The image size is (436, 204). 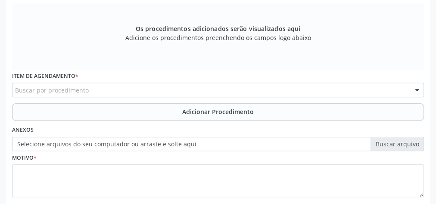 What do you see at coordinates (218, 112) in the screenshot?
I see `button: Adicionar Procedimento` at bounding box center [218, 112].